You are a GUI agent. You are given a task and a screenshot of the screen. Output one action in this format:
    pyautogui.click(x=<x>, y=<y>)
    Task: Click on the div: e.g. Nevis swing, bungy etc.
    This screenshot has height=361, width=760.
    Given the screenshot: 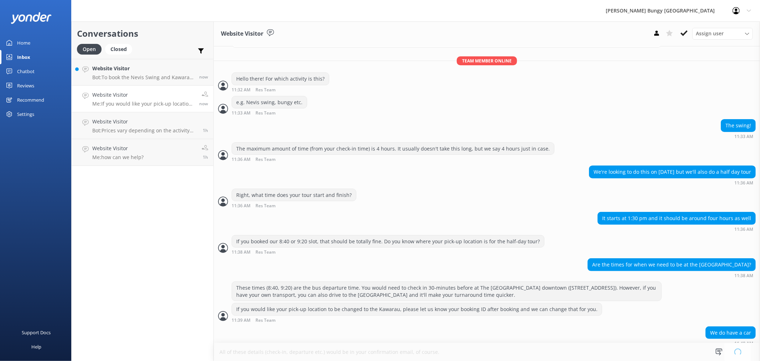 What is the action you would take?
    pyautogui.click(x=269, y=102)
    